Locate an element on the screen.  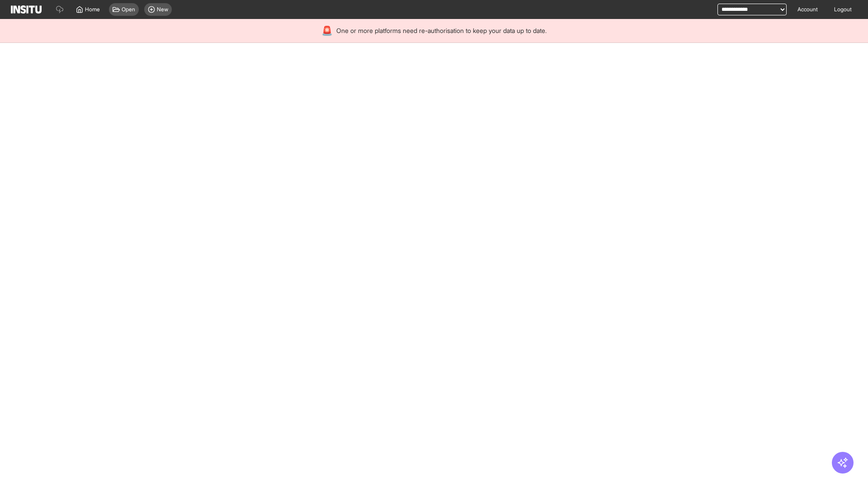
span: One or more platforms need re-authorisation to keep your data up to date. is located at coordinates (441, 31).